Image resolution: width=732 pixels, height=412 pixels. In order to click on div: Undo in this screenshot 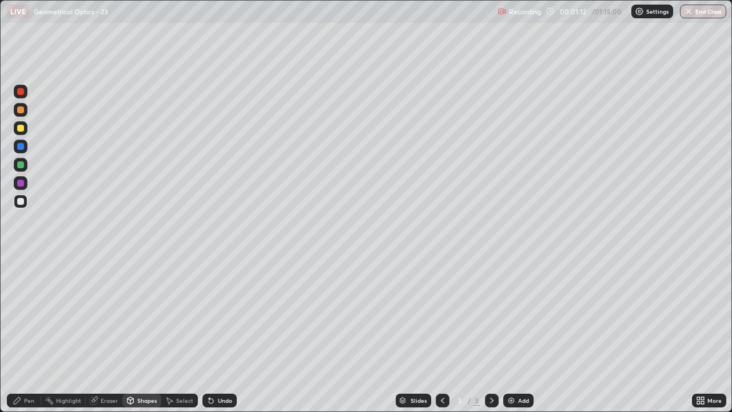, I will do `click(225, 400)`.